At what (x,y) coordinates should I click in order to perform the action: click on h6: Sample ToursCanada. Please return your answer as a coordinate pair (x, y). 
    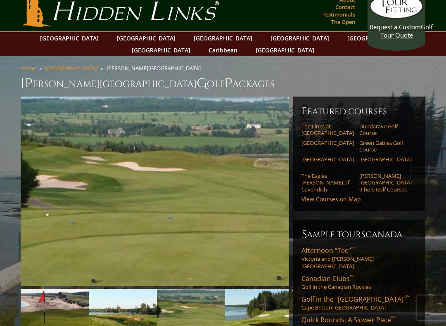
    Looking at the image, I should click on (359, 234).